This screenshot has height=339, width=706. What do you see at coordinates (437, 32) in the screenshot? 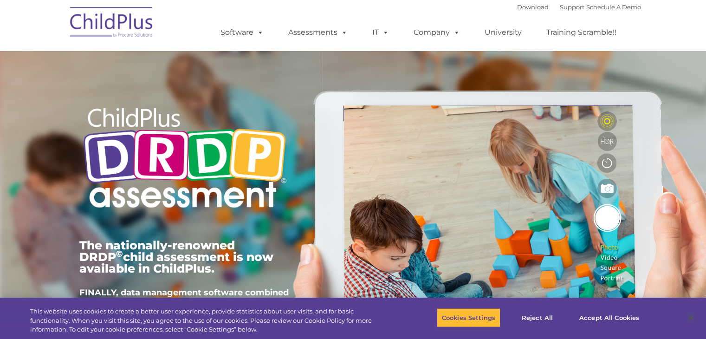
I see `a: Company` at bounding box center [437, 32].